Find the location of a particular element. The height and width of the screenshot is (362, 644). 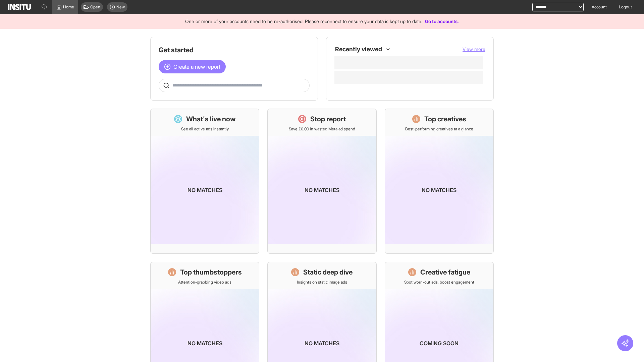

h1: Get started is located at coordinates (234, 50).